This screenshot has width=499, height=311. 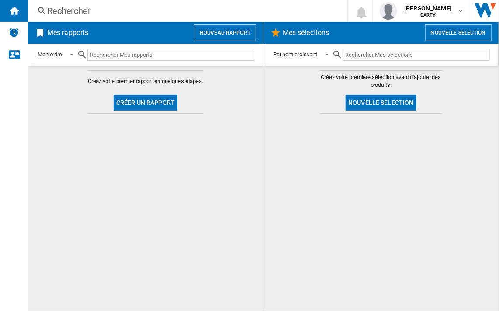 What do you see at coordinates (186, 11) in the screenshot?
I see `div: Rechercher` at bounding box center [186, 11].